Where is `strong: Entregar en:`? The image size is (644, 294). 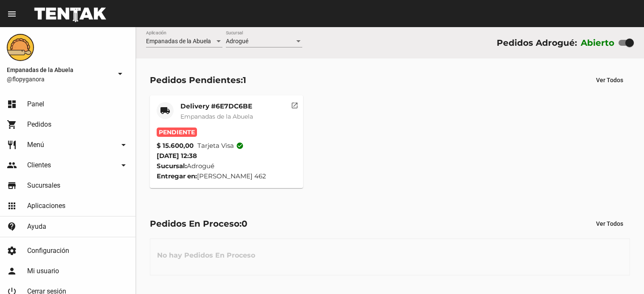
strong: Entregar en: is located at coordinates (177, 176).